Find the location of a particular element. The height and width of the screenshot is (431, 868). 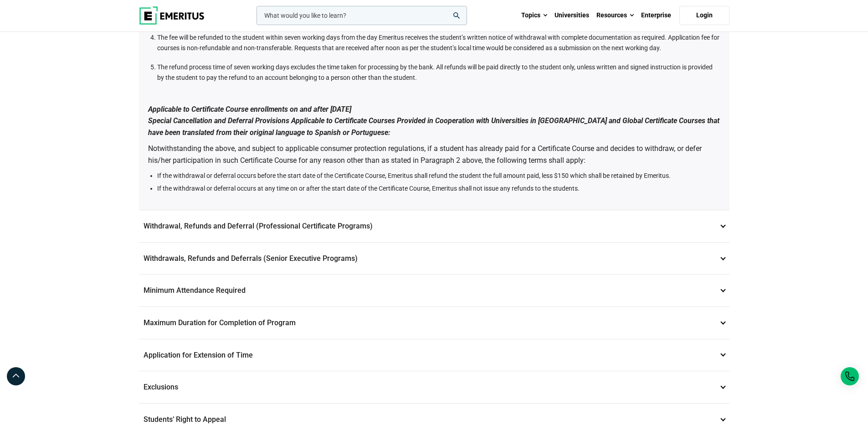

input: woocommerce-product-search-field-0 is located at coordinates (362, 15).